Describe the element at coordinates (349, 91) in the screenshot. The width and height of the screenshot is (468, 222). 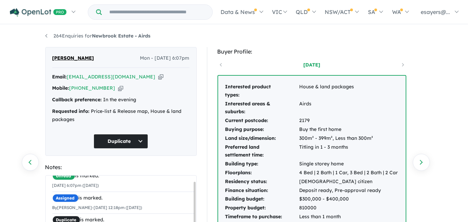
I see `td: House & land packages` at that location.